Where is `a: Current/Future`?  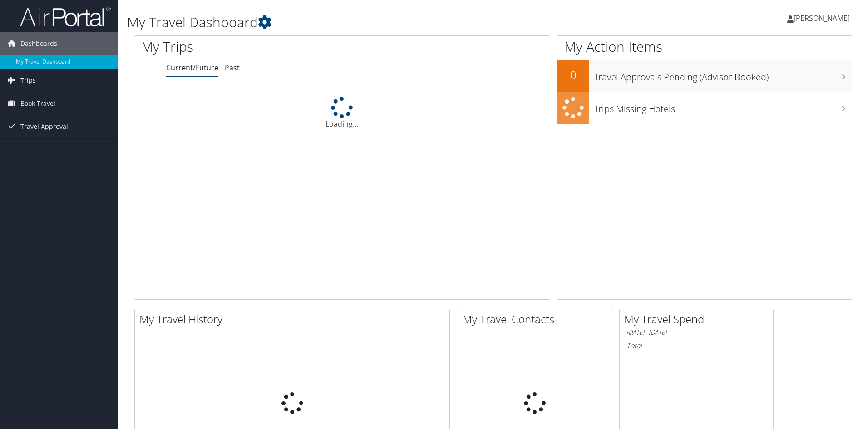
a: Current/Future is located at coordinates (192, 68).